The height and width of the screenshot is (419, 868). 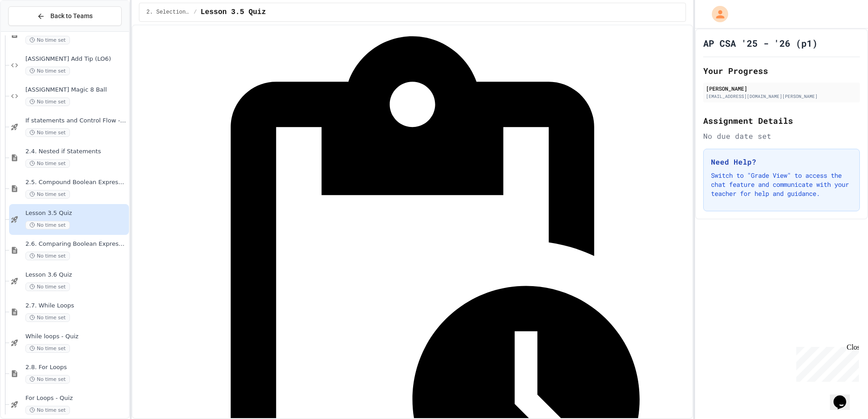 What do you see at coordinates (716, 14) in the screenshot?
I see `div: My Account` at bounding box center [716, 14].